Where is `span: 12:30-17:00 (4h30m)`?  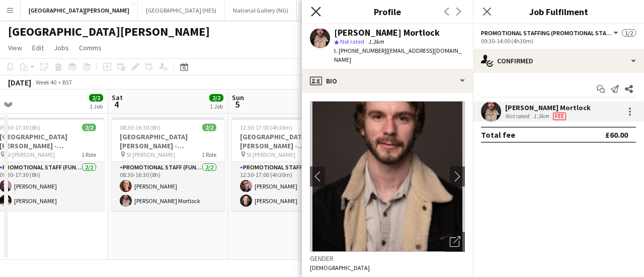
span: 12:30-17:00 (4h30m) is located at coordinates (267, 127).